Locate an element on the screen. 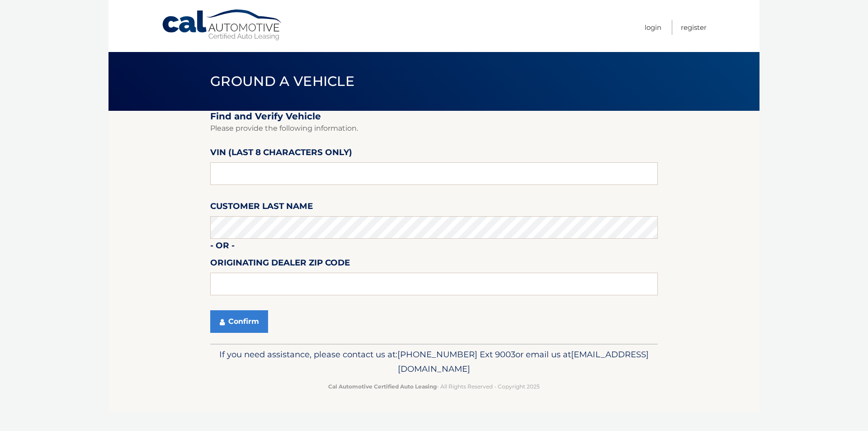 This screenshot has height=431, width=868. a: Register is located at coordinates (694, 27).